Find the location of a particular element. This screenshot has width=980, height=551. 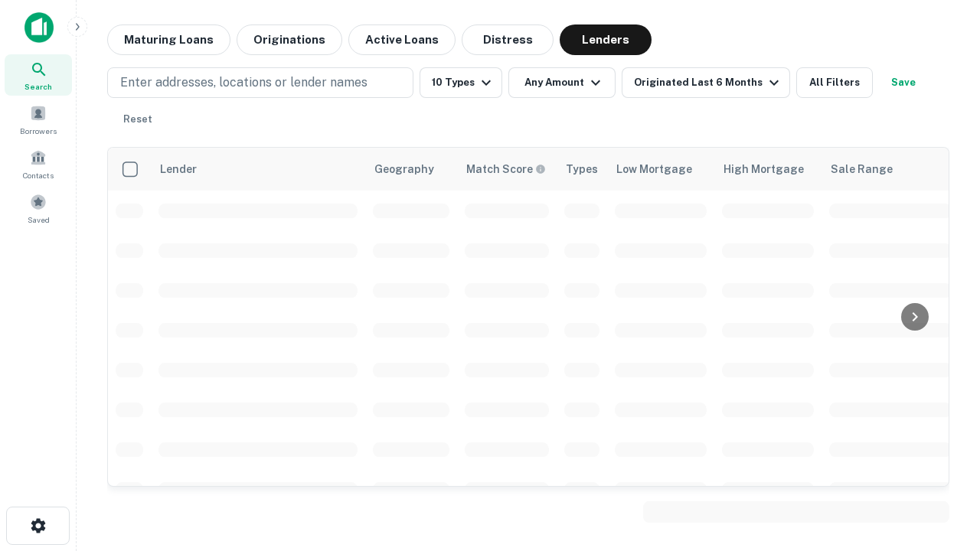

th: Low Mortgage is located at coordinates (660, 169).